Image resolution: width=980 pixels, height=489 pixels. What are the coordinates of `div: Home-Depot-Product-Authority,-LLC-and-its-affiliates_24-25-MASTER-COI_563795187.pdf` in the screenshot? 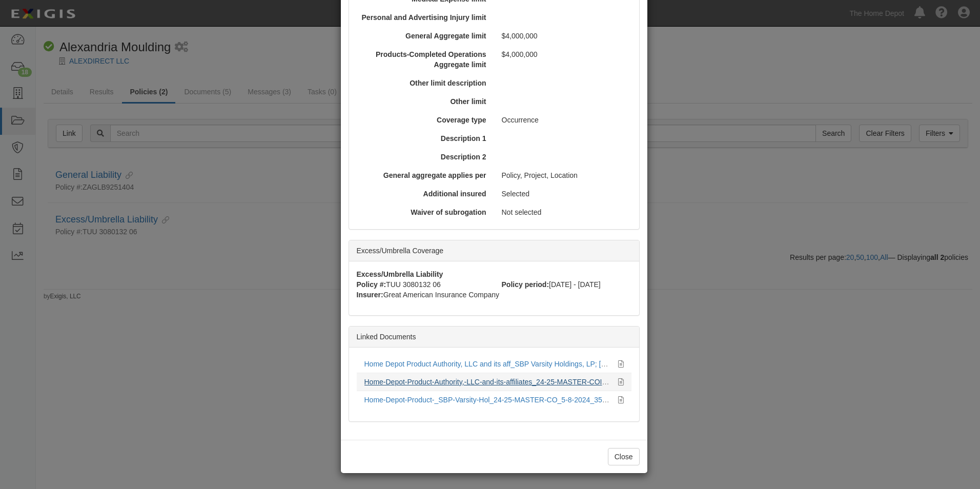 It's located at (488, 382).